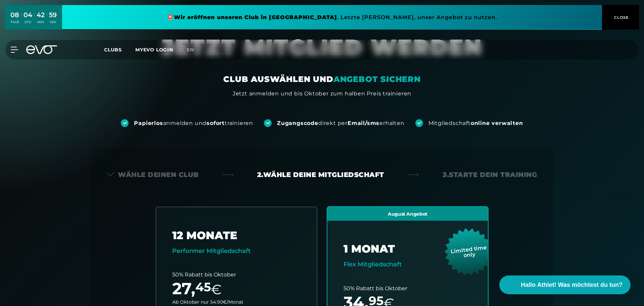 This screenshot has width=644, height=306. I want to click on strong: sofort, so click(215, 123).